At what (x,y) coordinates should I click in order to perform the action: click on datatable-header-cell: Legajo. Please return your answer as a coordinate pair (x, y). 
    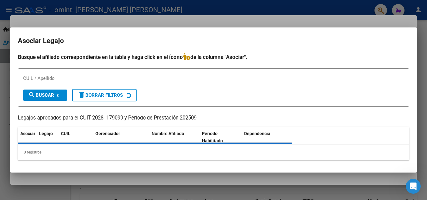
    Looking at the image, I should click on (47, 137).